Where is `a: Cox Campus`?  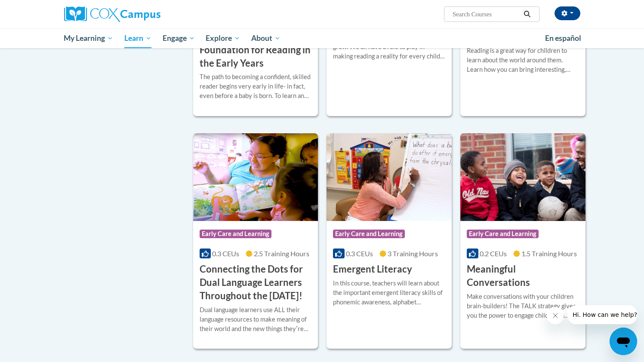 a: Cox Campus is located at coordinates (146, 14).